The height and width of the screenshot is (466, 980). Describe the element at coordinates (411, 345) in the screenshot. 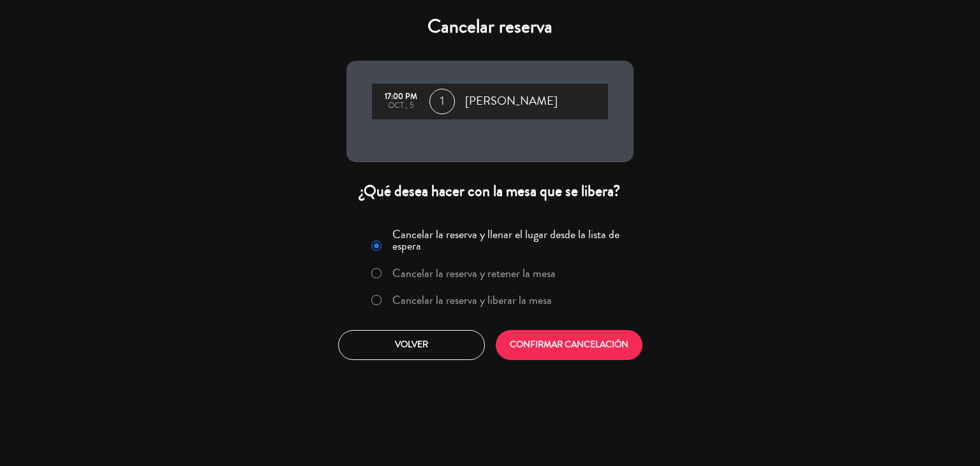

I see `button: Volver` at that location.